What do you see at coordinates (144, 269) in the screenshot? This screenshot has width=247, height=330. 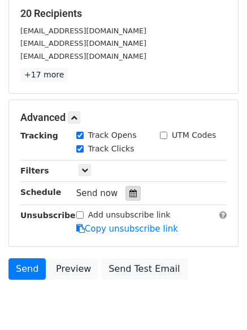 I see `a: Send Test Email` at bounding box center [144, 269].